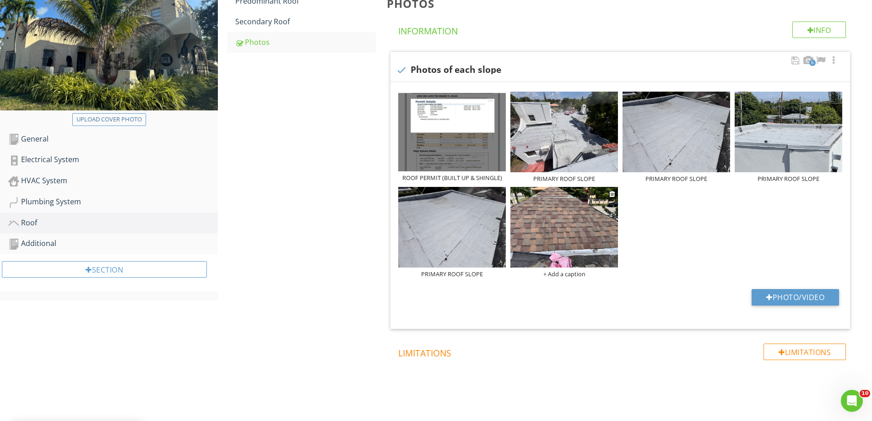 Image resolution: width=872 pixels, height=421 pixels. What do you see at coordinates (113, 160) in the screenshot?
I see `div: Electrical System` at bounding box center [113, 160].